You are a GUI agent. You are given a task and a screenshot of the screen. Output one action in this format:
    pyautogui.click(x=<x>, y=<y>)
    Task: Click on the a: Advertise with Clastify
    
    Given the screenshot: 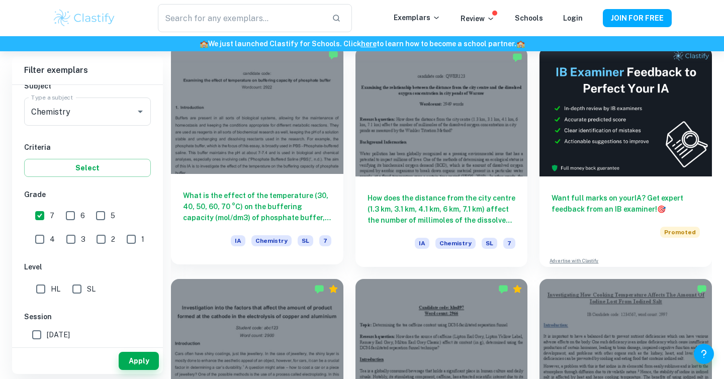 What is the action you would take?
    pyautogui.click(x=573, y=261)
    